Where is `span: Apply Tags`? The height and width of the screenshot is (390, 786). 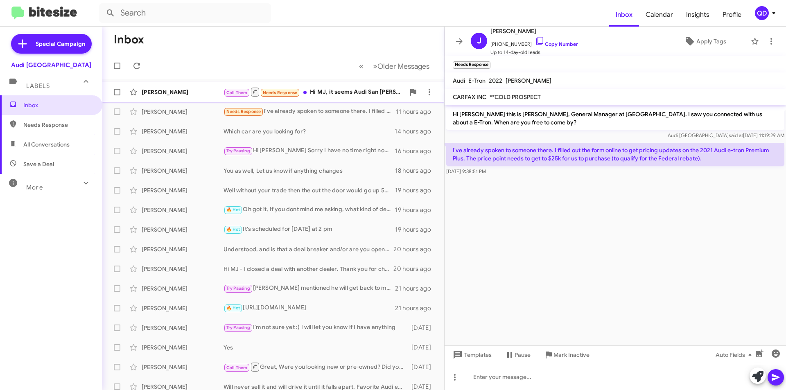
span: Apply Tags is located at coordinates (711, 41).